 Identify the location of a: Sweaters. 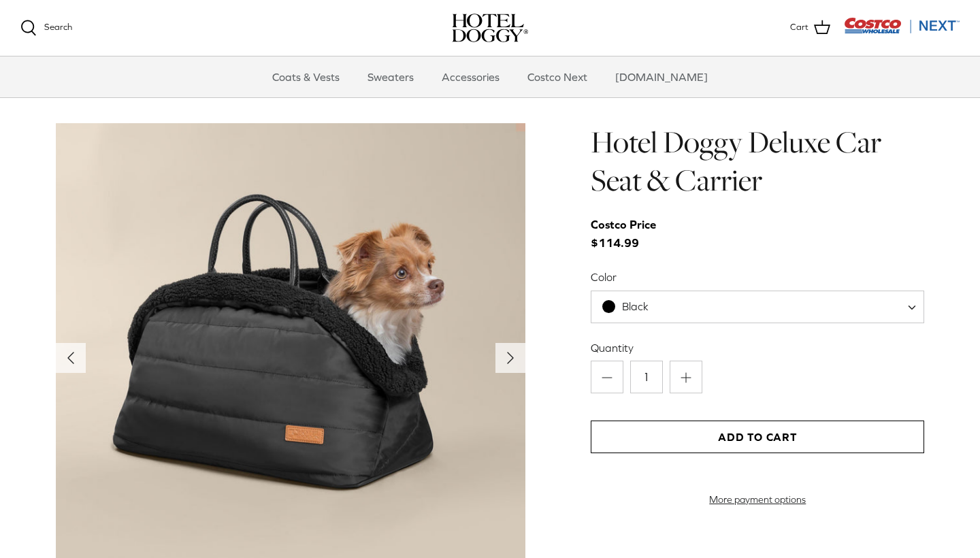
(390, 77).